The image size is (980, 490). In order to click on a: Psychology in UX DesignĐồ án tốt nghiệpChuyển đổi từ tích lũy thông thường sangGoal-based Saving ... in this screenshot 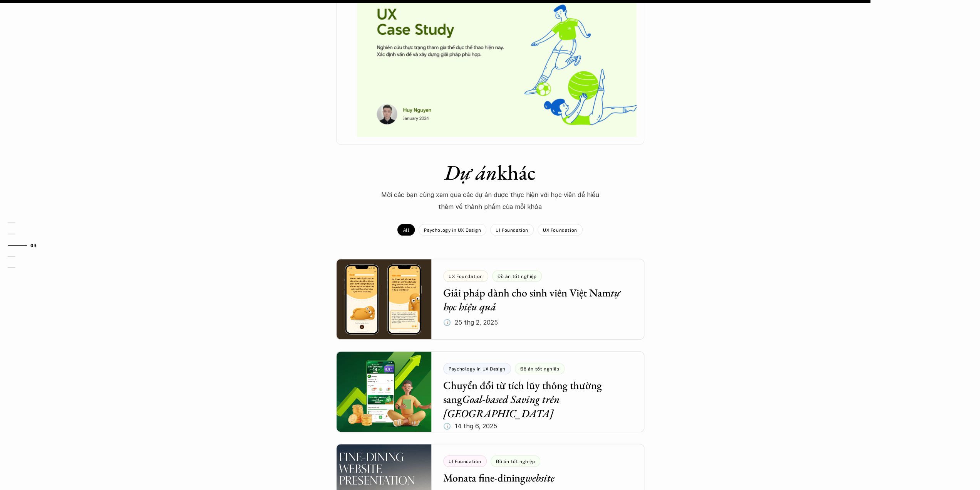, I will do `click(490, 391)`.